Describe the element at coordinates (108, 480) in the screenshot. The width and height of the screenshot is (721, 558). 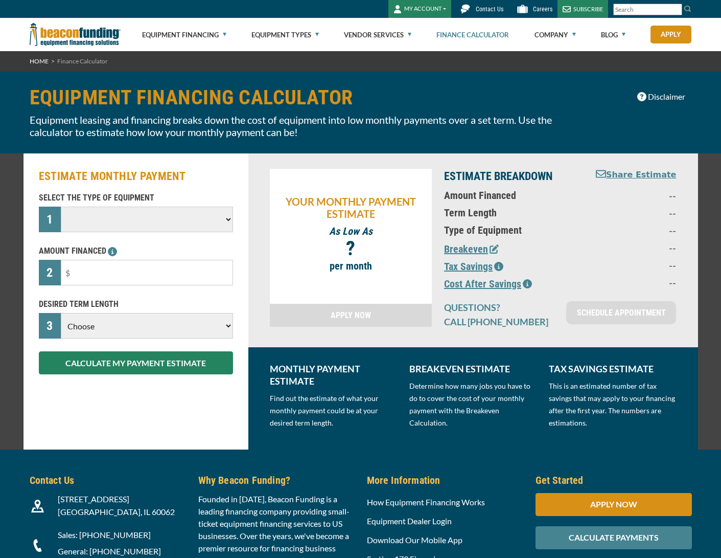
I see `h5: Contact Us` at that location.